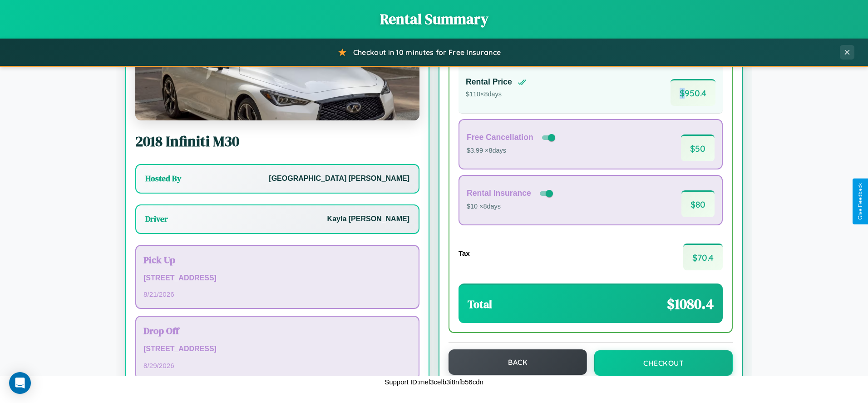  I want to click on h3: Drop Off, so click(277, 330).